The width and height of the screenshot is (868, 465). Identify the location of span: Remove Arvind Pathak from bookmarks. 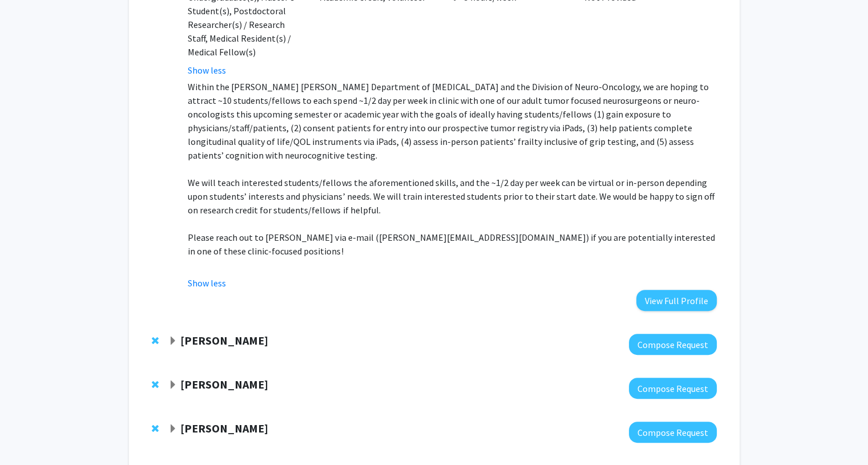
(155, 341).